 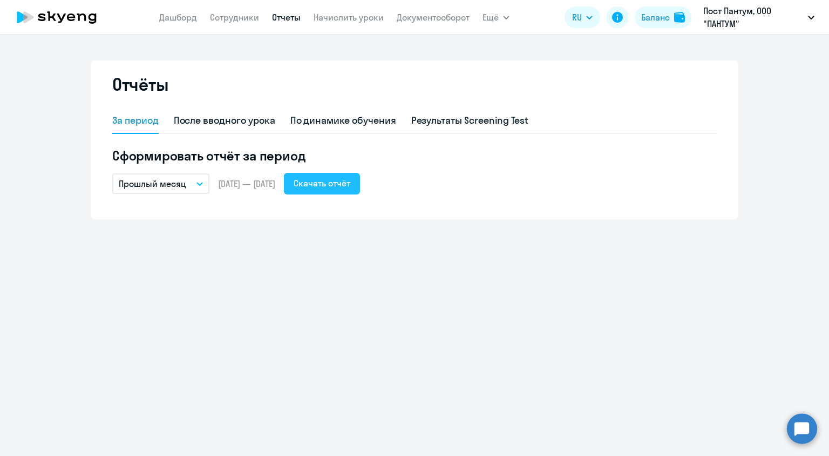 What do you see at coordinates (178, 17) in the screenshot?
I see `a: Дашборд` at bounding box center [178, 17].